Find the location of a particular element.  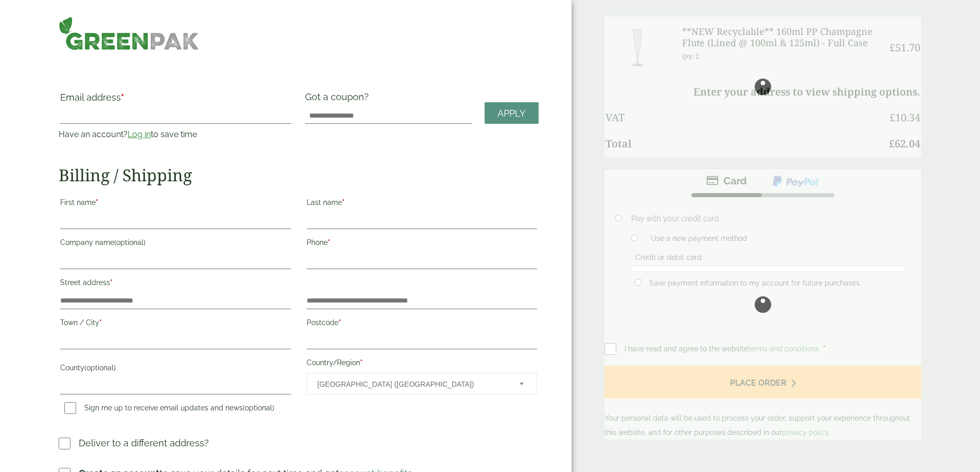

label: Phone is located at coordinates (422, 244).